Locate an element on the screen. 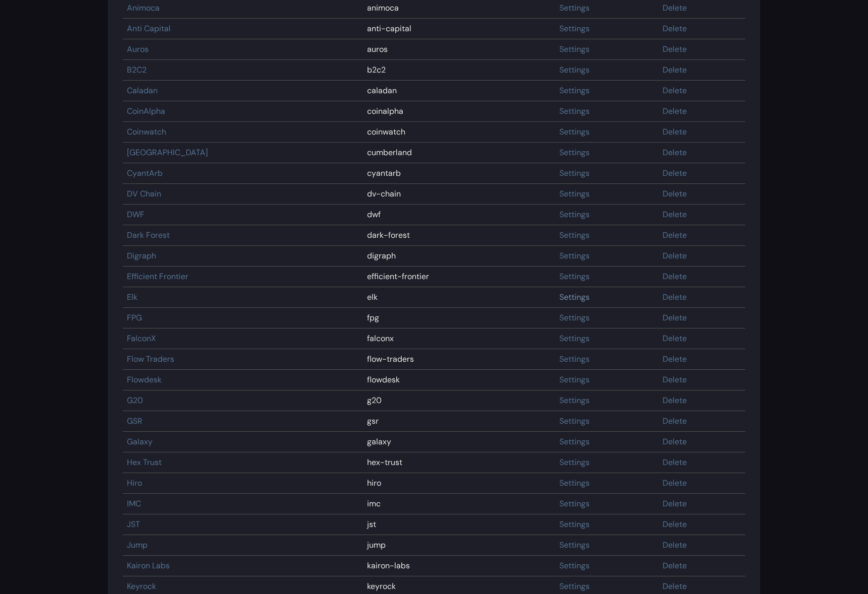  td: caladan is located at coordinates (459, 91).